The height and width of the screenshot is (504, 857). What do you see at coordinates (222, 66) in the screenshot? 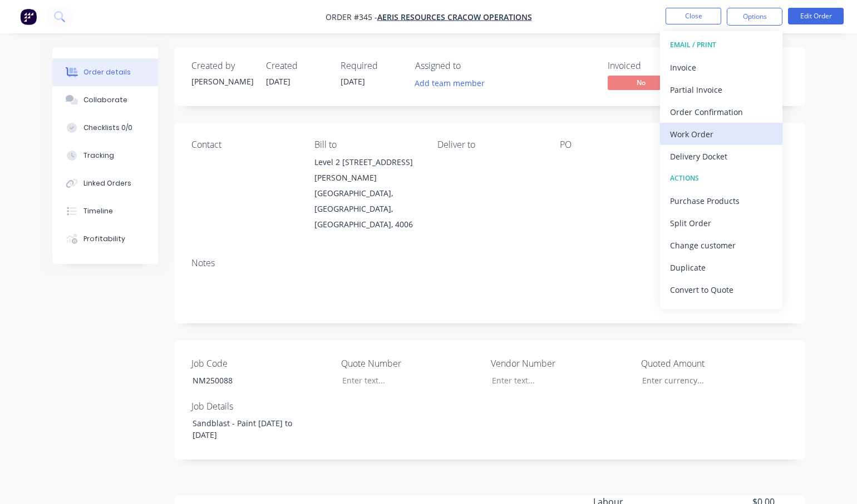
I see `div: Created by` at bounding box center [222, 66].